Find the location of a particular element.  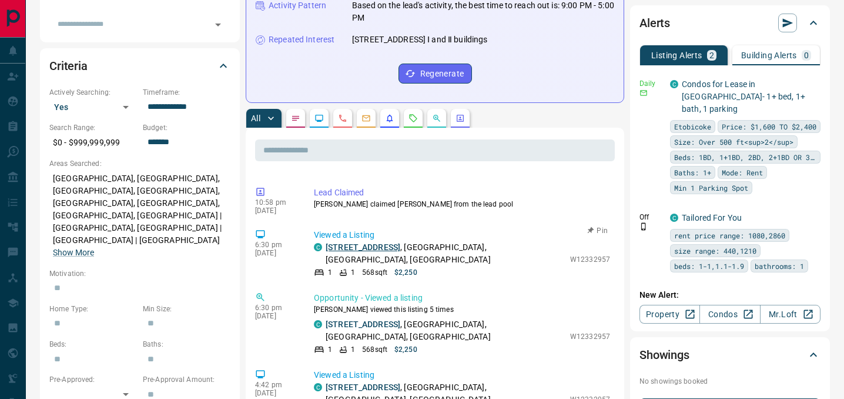

svg: Listing Alerts is located at coordinates (390, 118).